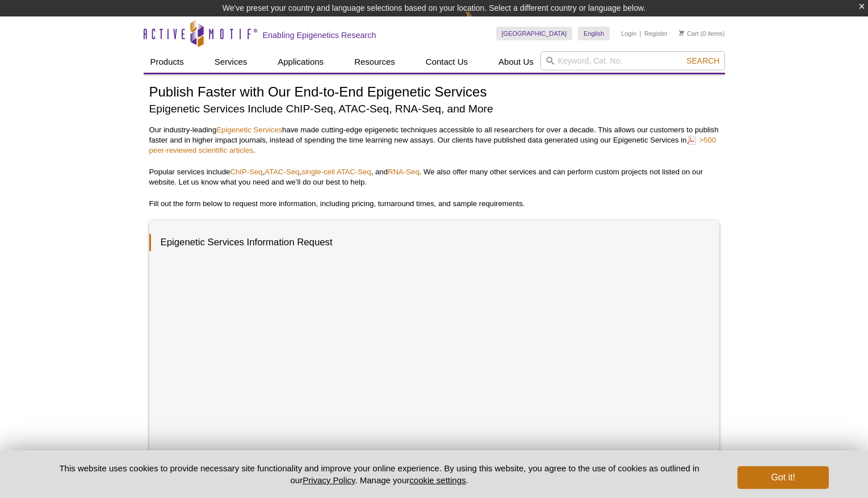 The image size is (868, 498). Describe the element at coordinates (246, 171) in the screenshot. I see `a: ChIP-Seq` at that location.